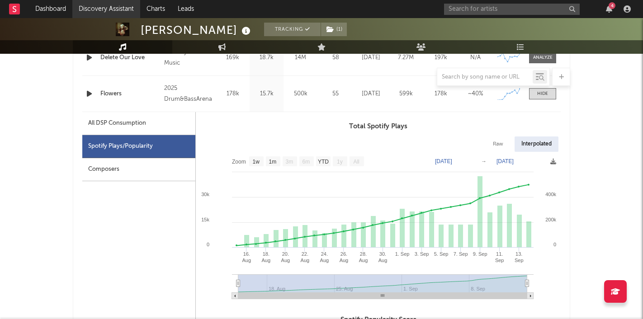 This screenshot has height=319, width=643. Describe the element at coordinates (246, 257) in the screenshot. I see `text: 16. Aug` at that location.